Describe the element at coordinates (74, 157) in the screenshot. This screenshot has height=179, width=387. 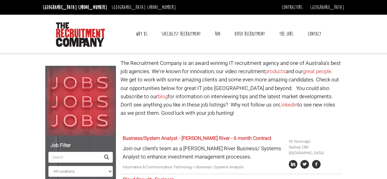
I see `input: Search` at that location.